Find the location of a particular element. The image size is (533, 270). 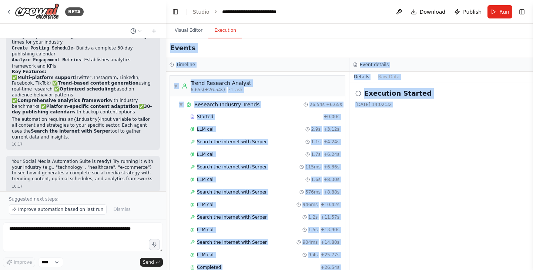

span: 1.6s is located at coordinates (316, 180).